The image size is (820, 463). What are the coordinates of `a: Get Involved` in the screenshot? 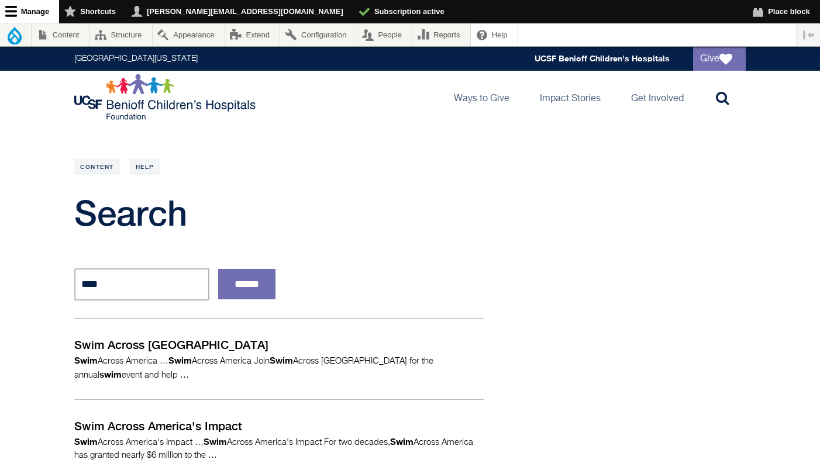 It's located at (657, 97).